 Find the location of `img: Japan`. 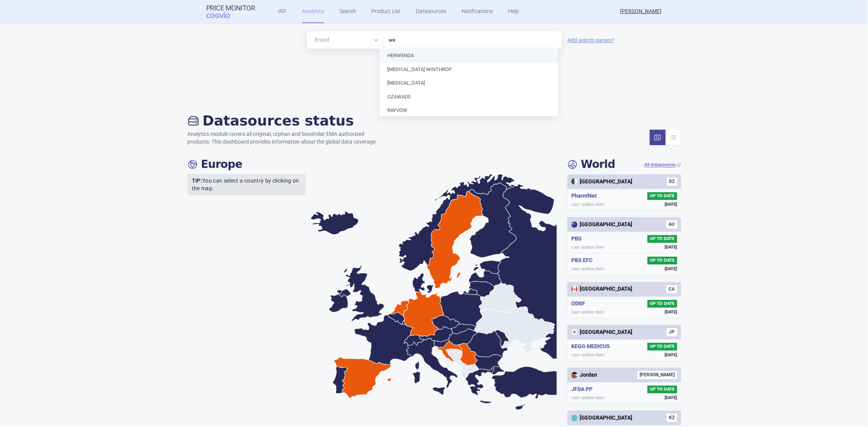

img: Japan is located at coordinates (574, 332).